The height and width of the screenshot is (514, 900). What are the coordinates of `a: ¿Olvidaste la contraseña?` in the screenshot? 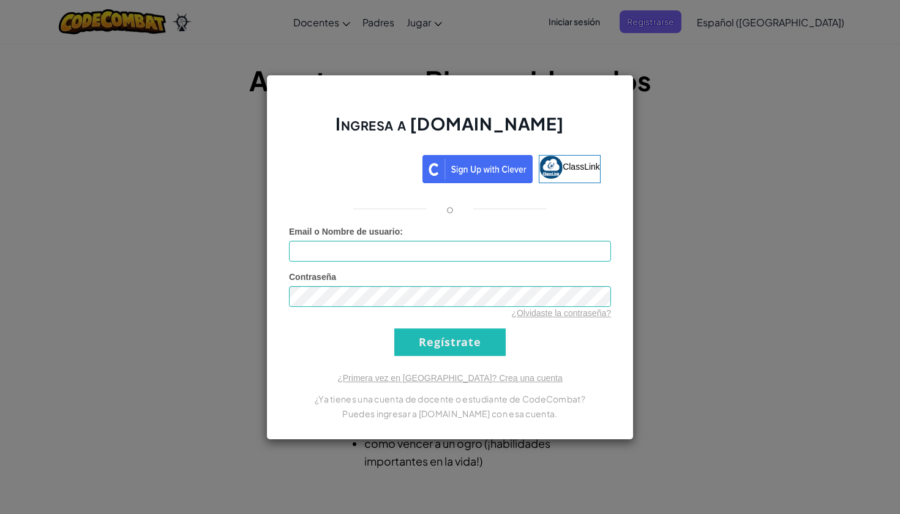 It's located at (561, 313).